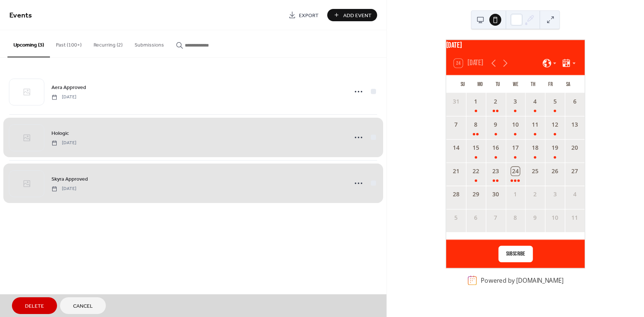 This screenshot has height=317, width=644. What do you see at coordinates (522, 280) in the screenshot?
I see `div: Powered by` at bounding box center [522, 280].